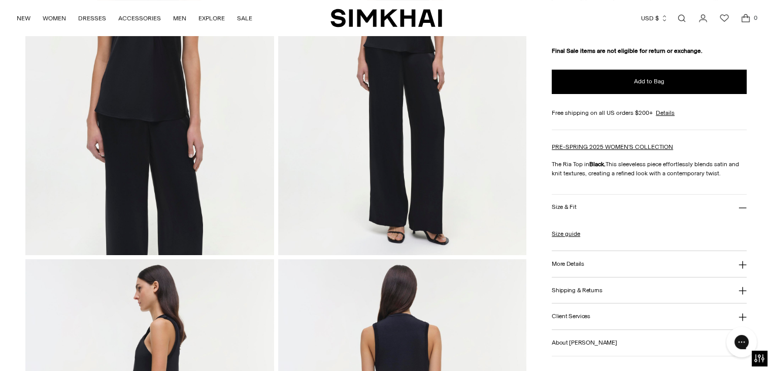 The height and width of the screenshot is (371, 772). Describe the element at coordinates (649, 82) in the screenshot. I see `button: Add to Bag` at that location.